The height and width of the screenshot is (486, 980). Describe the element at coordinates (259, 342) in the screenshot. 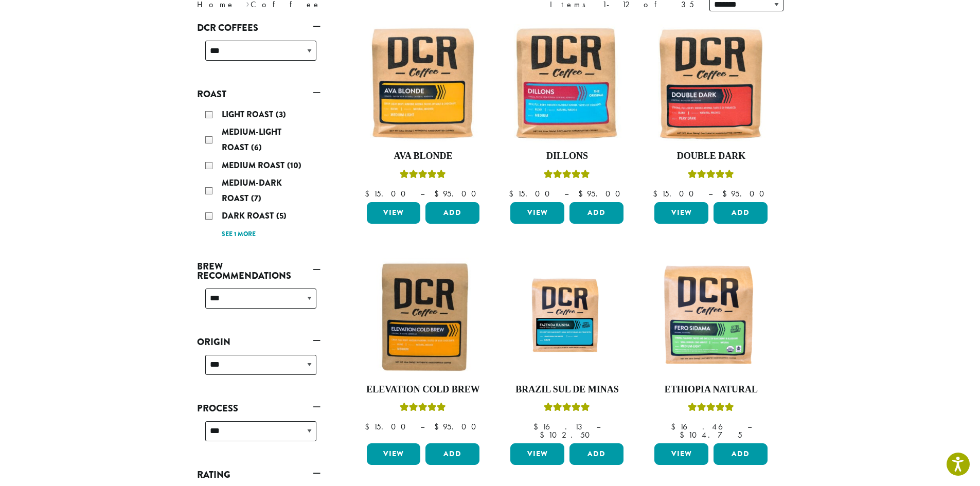

I see `a: Origin` at that location.